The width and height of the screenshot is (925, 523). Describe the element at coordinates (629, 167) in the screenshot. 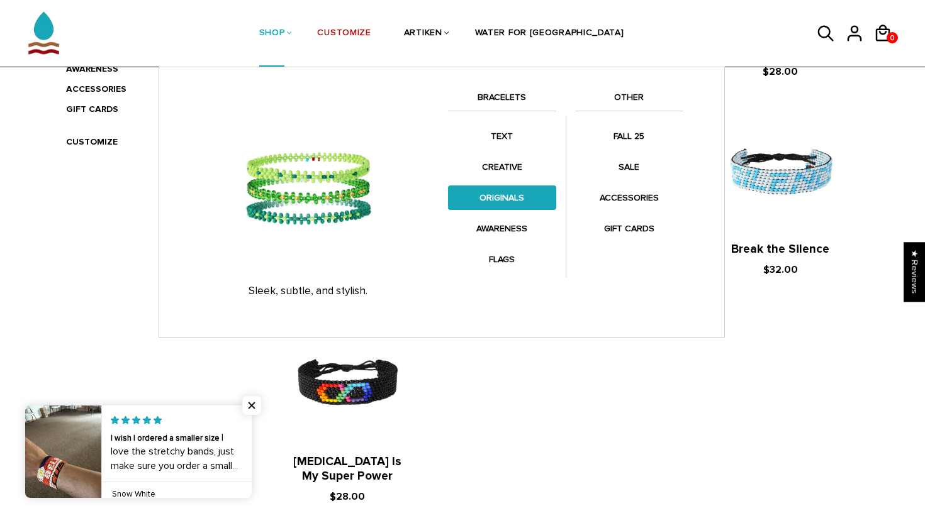

I see `a: SALE` at that location.